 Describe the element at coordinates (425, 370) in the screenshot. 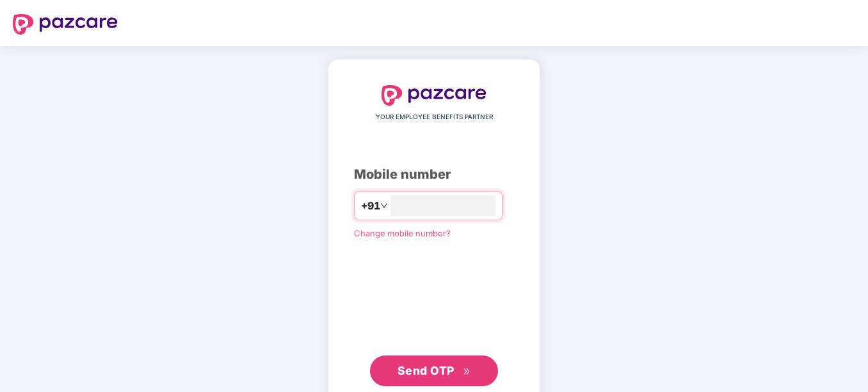

I see `span: Send OTP` at that location.